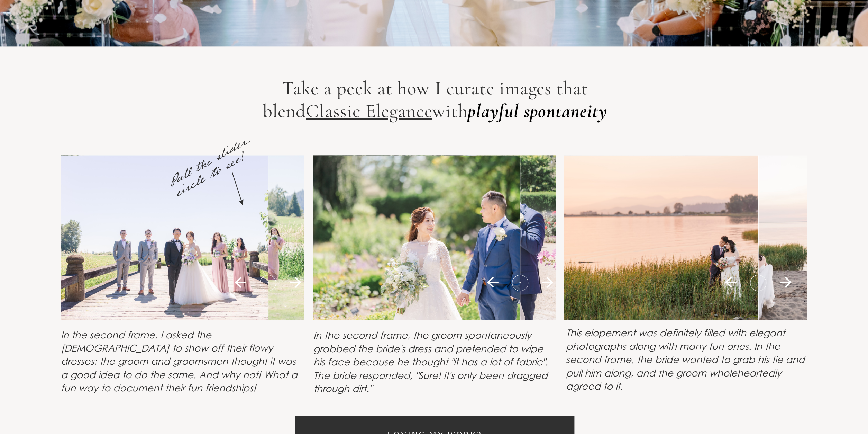 The image size is (868, 434). I want to click on span: In the second frame, the groom spontaneously grabbed the bride's dress and pretended to wipe his ..., so click(431, 361).